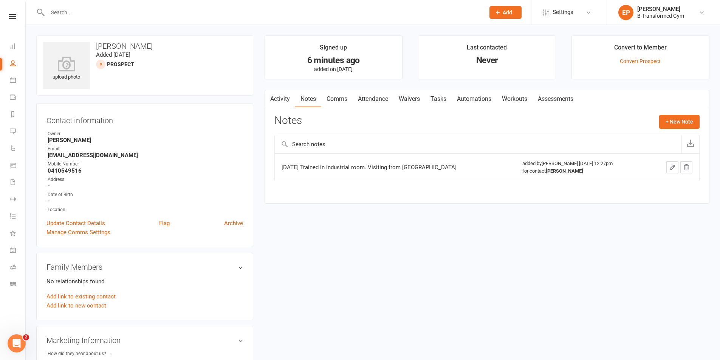  What do you see at coordinates (26, 338) in the screenshot?
I see `span: 2` at bounding box center [26, 338].